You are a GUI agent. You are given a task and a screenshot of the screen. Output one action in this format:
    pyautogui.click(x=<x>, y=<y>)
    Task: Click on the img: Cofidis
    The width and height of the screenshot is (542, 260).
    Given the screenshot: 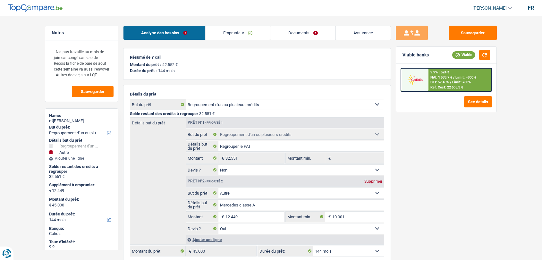 What is the action you would take?
    pyautogui.click(x=415, y=80)
    